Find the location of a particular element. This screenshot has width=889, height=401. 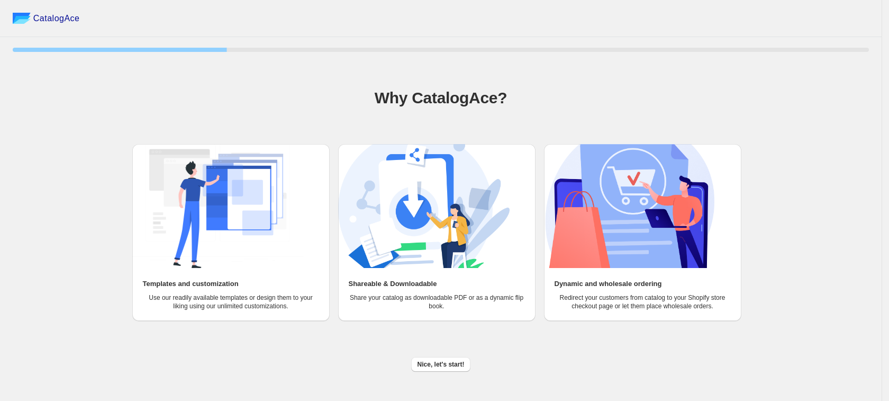

button: Nice, let's start! is located at coordinates (441, 364).